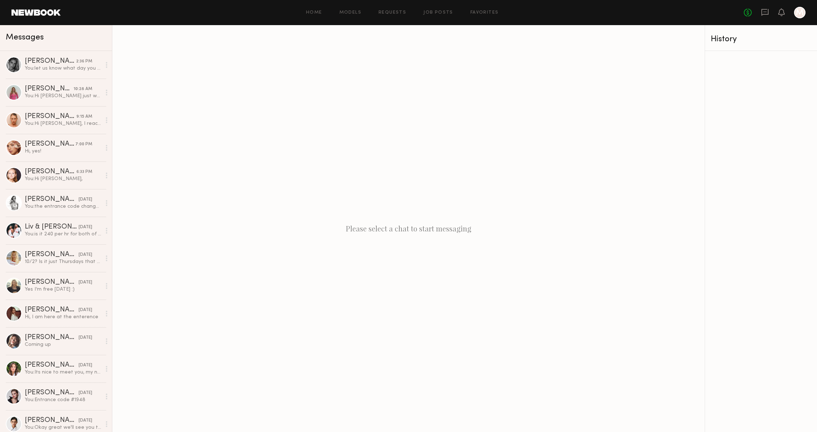  I want to click on div: You: Okay great we'll see you then, so click(63, 428).